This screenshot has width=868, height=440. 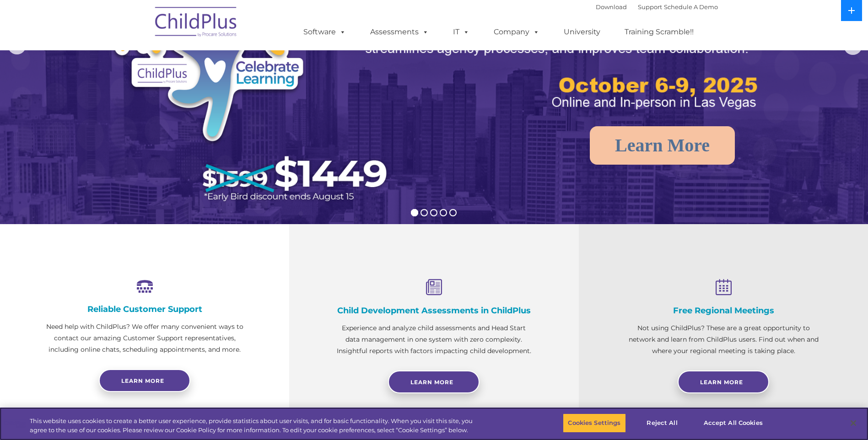 What do you see at coordinates (141, 64) in the screenshot?
I see `span: Last name` at bounding box center [141, 64].